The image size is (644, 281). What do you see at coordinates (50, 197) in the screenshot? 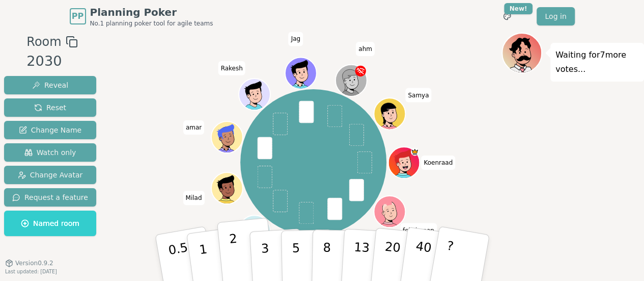
I see `span: Request a feature` at bounding box center [50, 197].